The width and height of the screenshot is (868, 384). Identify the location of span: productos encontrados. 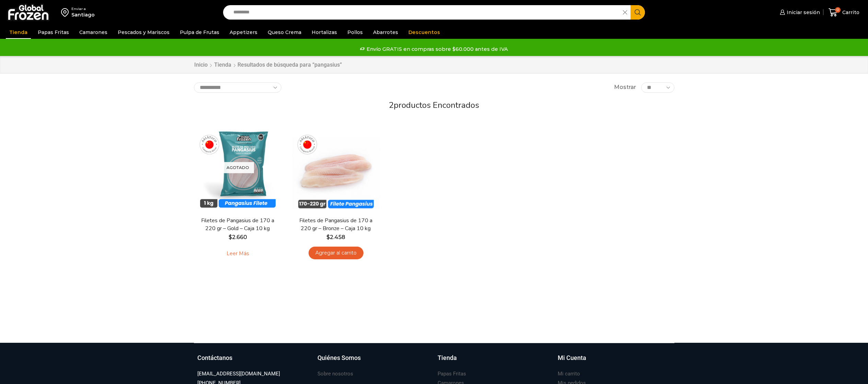
(436, 105).